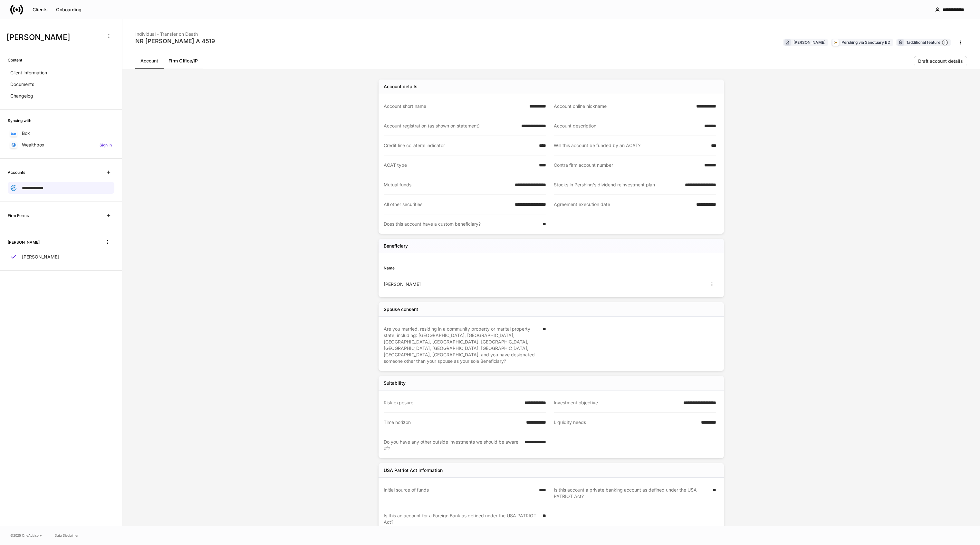  I want to click on p: Client information, so click(28, 73).